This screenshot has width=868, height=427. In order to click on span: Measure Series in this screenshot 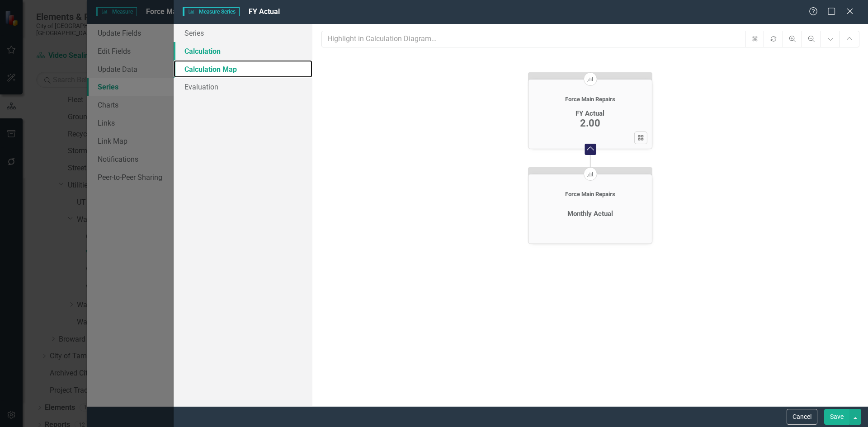, I will do `click(211, 12)`.